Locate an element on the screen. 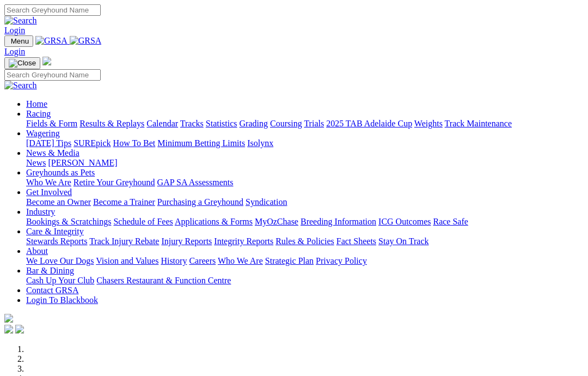 The height and width of the screenshot is (376, 588). a: Purchasing a Greyhound is located at coordinates (200, 201).